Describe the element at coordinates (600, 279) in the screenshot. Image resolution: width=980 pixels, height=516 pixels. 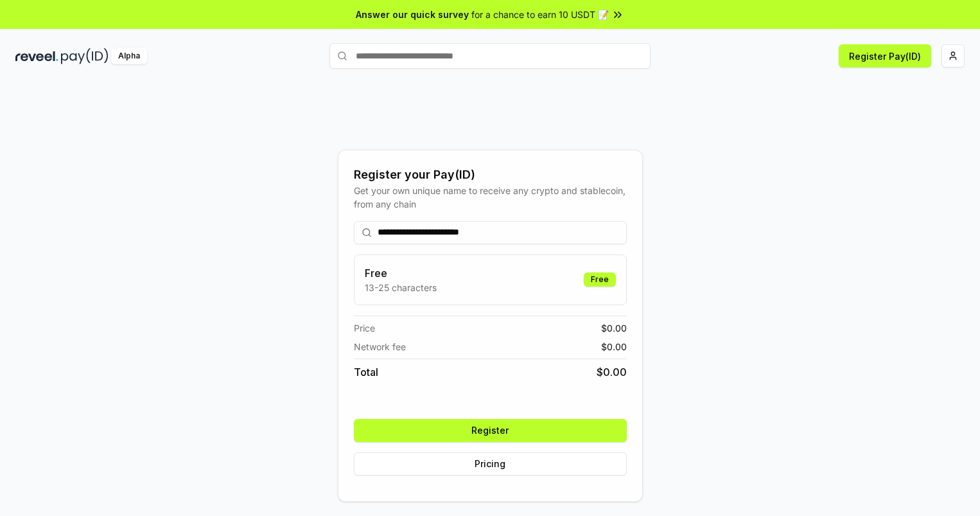
I see `div: Free` at that location.